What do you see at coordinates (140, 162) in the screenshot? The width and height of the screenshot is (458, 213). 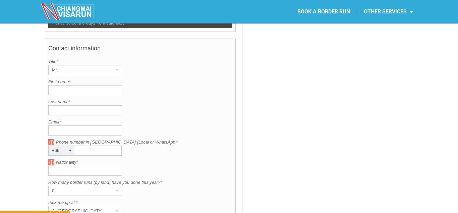 I see `label: Nationality` at bounding box center [140, 162].